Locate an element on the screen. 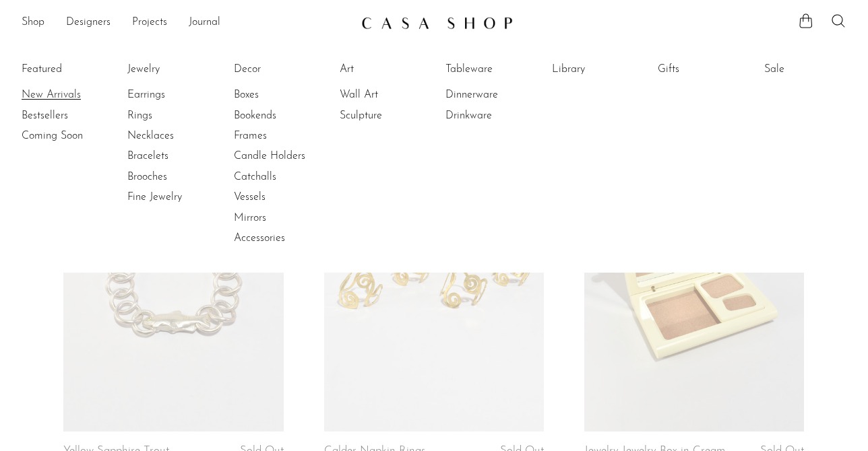 The width and height of the screenshot is (868, 451). a: Frames is located at coordinates (284, 136).